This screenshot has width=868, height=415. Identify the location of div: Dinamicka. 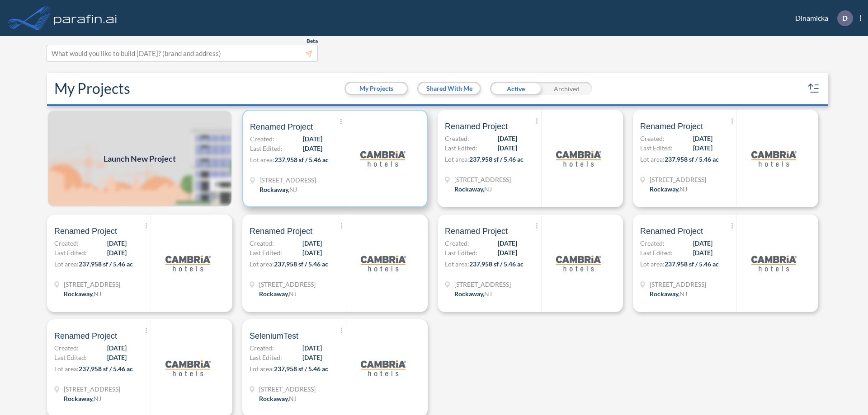
(821, 18).